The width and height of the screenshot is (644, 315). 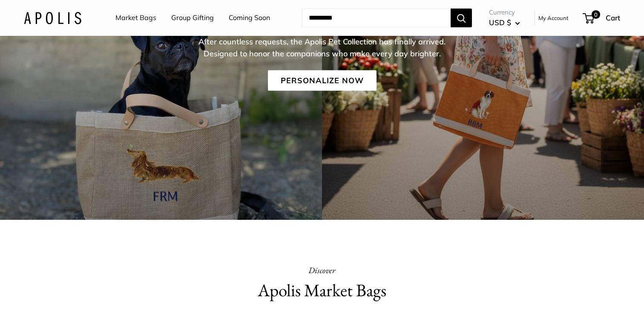 I want to click on a: Coming Soon, so click(x=249, y=18).